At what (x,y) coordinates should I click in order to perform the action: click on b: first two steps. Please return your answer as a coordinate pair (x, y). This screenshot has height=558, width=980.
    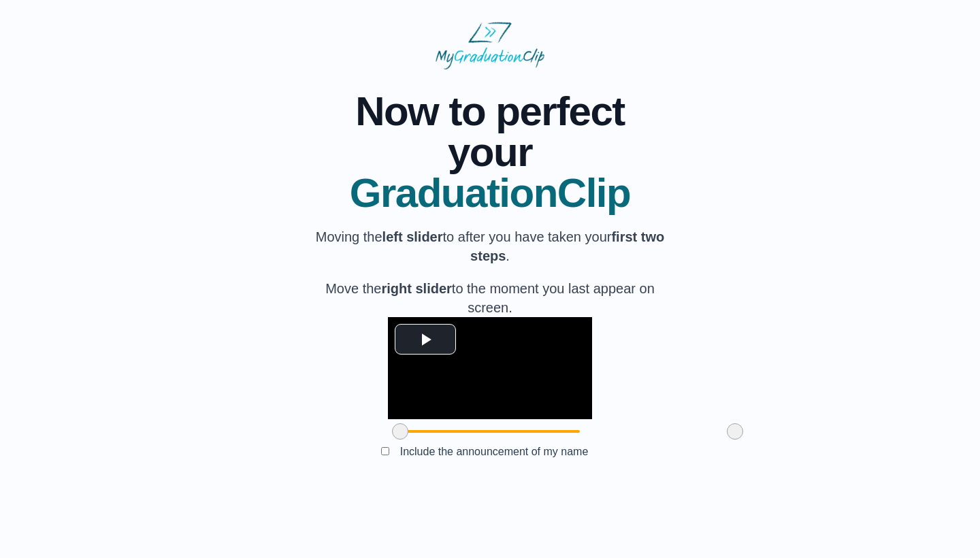
    Looking at the image, I should click on (567, 247).